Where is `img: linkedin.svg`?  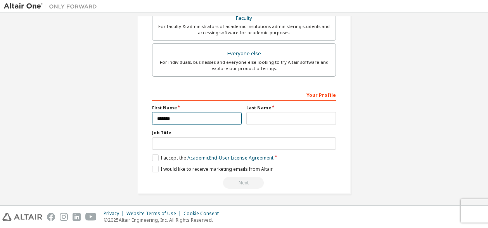 img: linkedin.svg is located at coordinates (76, 216).